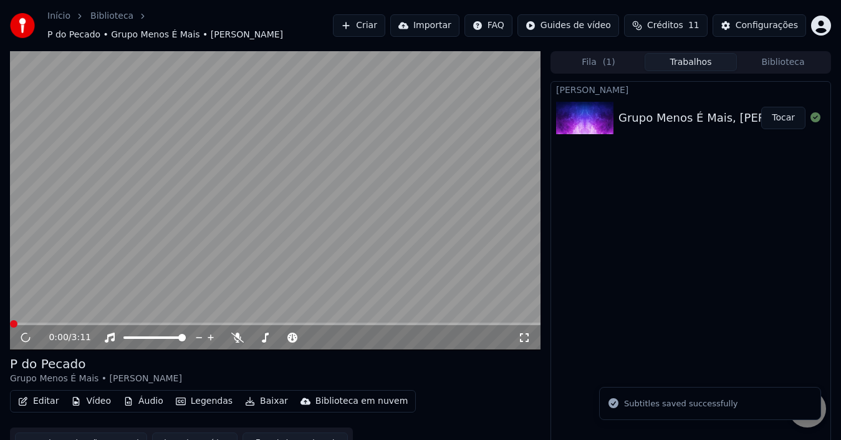 This screenshot has width=841, height=440. What do you see at coordinates (143, 401) in the screenshot?
I see `button: Áudio` at bounding box center [143, 401].